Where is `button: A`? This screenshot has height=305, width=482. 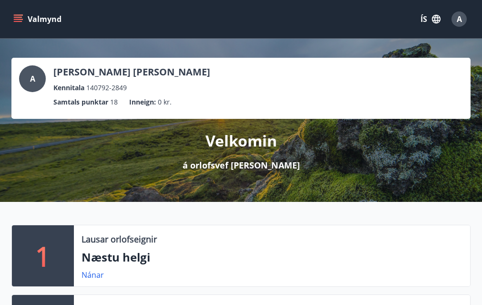
button: A is located at coordinates (459, 19).